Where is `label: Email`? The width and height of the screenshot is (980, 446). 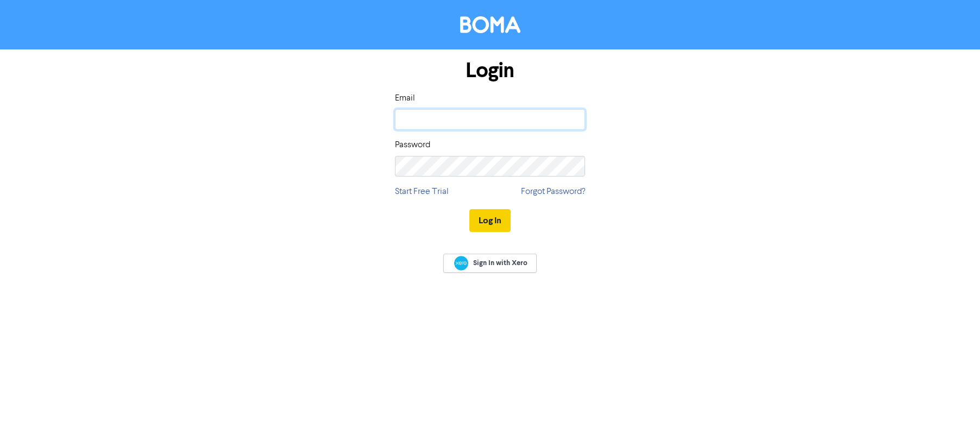
label: Email is located at coordinates (405, 98).